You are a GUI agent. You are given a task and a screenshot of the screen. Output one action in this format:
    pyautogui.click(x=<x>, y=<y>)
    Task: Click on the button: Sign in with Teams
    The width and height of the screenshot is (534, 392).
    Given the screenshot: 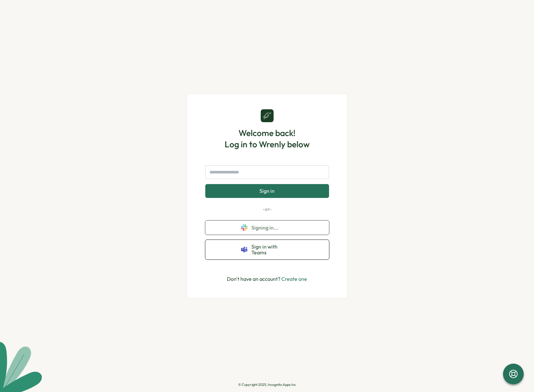 What is the action you would take?
    pyautogui.click(x=267, y=250)
    